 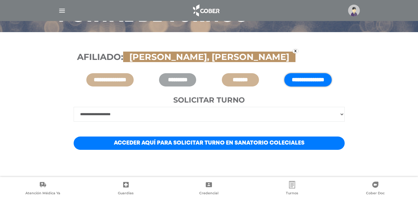 I want to click on img: logo_cober_home-white.png, so click(x=206, y=11).